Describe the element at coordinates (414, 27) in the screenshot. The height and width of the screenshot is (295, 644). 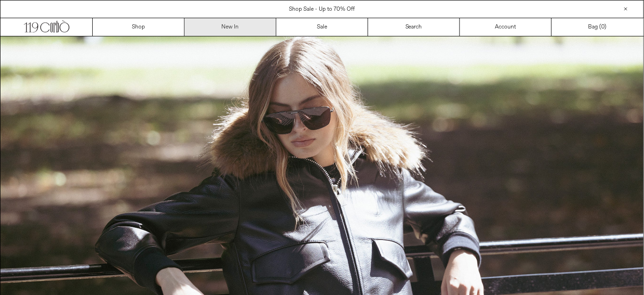
I see `a: Search` at that location.